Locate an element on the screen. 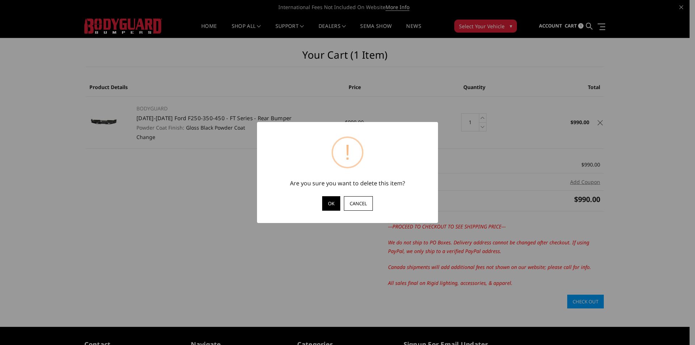 This screenshot has height=345, width=695. button: Cancel is located at coordinates (358, 203).